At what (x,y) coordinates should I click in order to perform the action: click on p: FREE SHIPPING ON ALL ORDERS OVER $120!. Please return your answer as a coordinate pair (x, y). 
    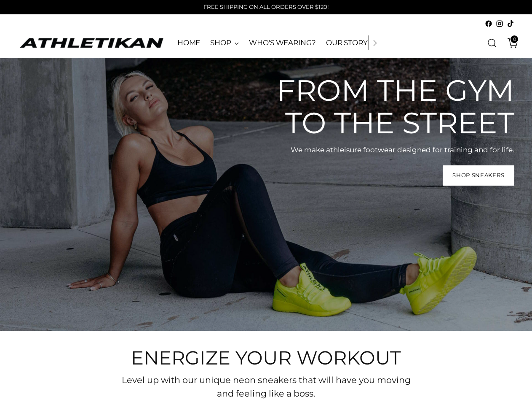
    Looking at the image, I should click on (266, 7).